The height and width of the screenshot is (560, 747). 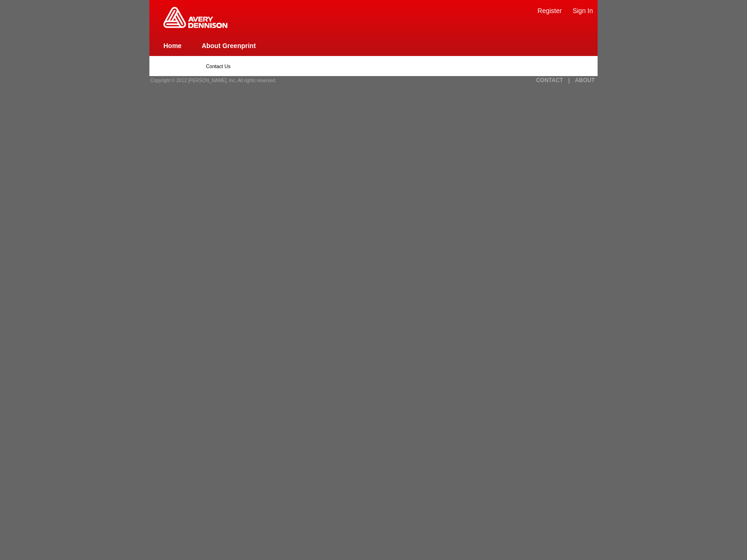 What do you see at coordinates (549, 11) in the screenshot?
I see `a: Register` at bounding box center [549, 11].